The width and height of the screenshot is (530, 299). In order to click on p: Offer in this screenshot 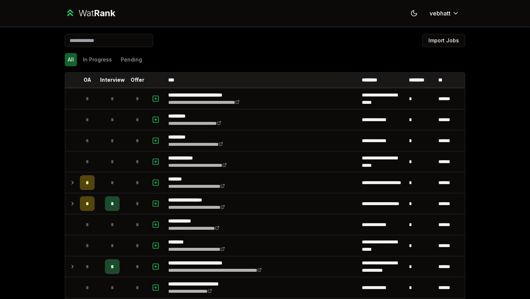, I will do `click(137, 80)`.